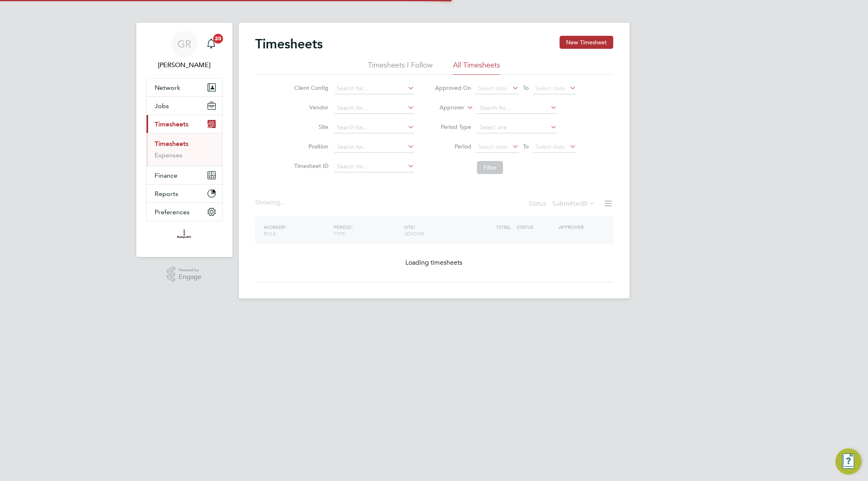  Describe the element at coordinates (446, 108) in the screenshot. I see `label: Approver` at that location.